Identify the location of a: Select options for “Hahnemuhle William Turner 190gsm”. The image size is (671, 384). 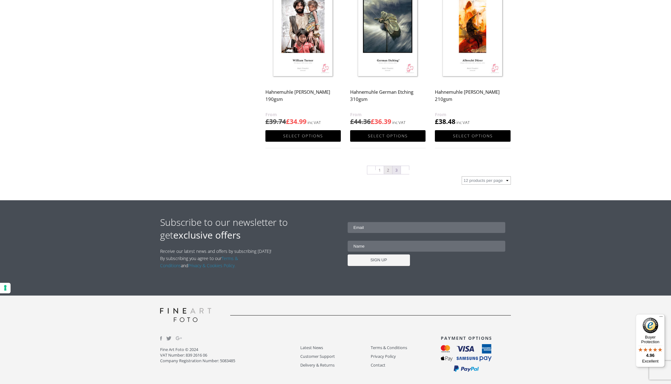
(303, 136).